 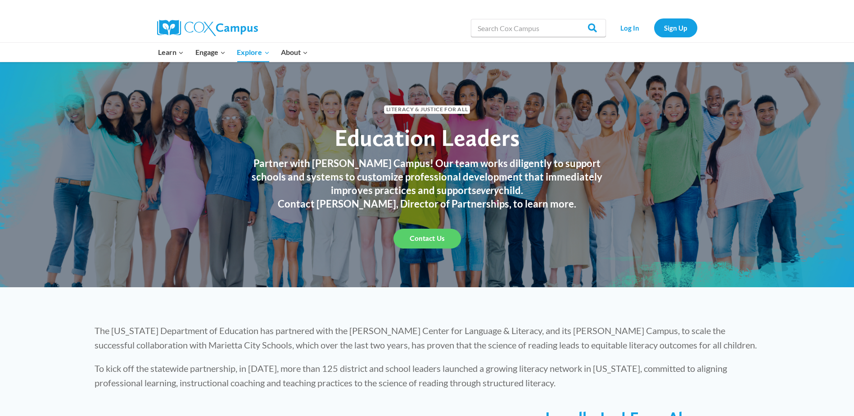 I want to click on em: every, so click(x=487, y=190).